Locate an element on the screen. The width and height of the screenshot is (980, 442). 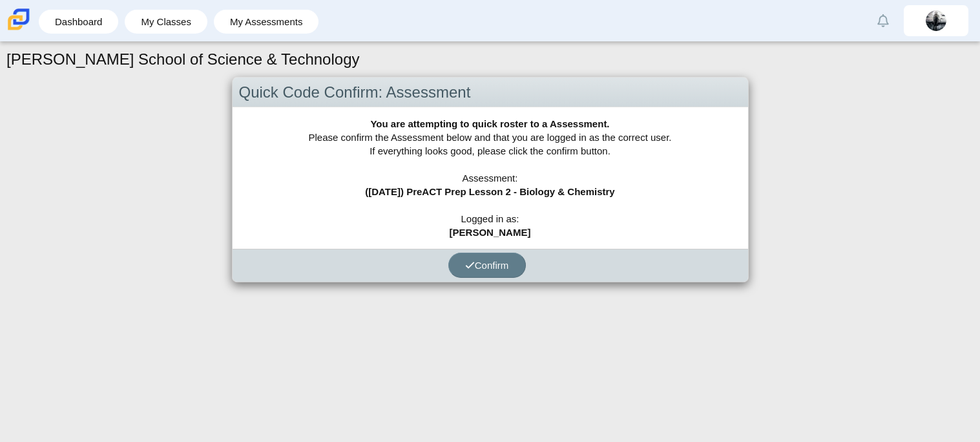
a: My Assessments is located at coordinates (266, 21).